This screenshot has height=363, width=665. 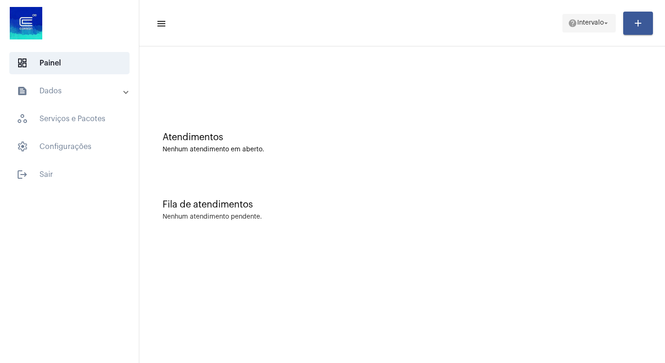 I want to click on span: Sair, so click(x=69, y=175).